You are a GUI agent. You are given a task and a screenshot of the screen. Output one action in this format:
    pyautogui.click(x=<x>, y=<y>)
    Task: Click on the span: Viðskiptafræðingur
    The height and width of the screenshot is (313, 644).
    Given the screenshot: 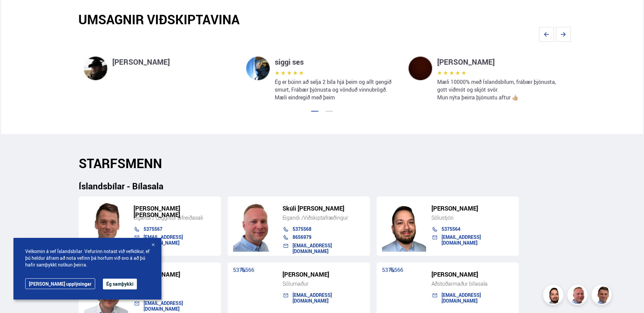 What is the action you would take?
    pyautogui.click(x=326, y=217)
    